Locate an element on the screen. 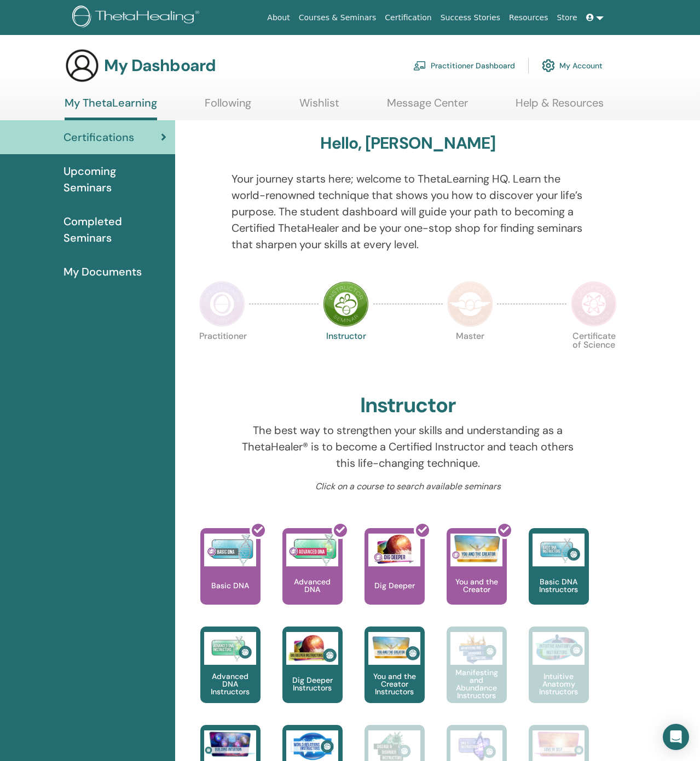 The image size is (700, 761). a: Dig Deeper Instructors Dig Deeper Instructors is located at coordinates (312, 676).